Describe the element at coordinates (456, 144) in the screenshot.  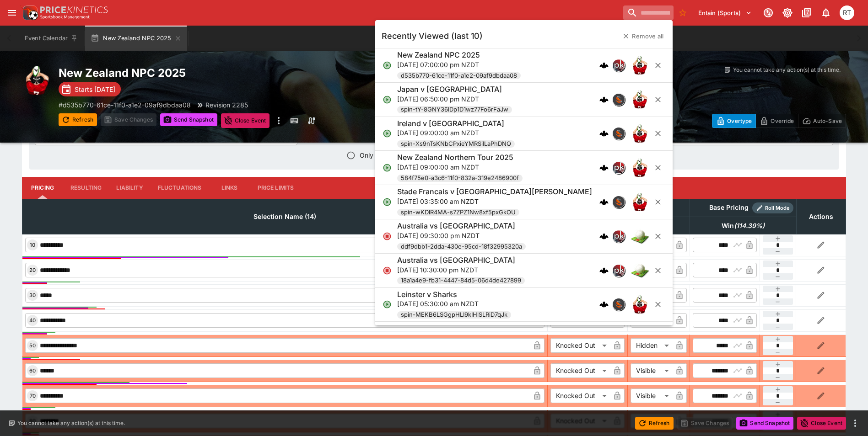
I see `span: spin-Xs9nTsKNbCPxieYMRSiILaPhDNQ` at that location.